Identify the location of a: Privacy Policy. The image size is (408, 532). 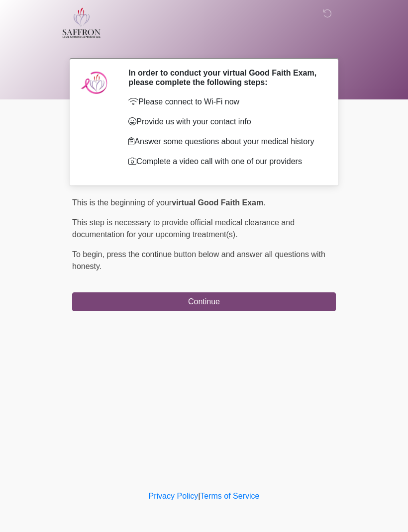
(173, 496).